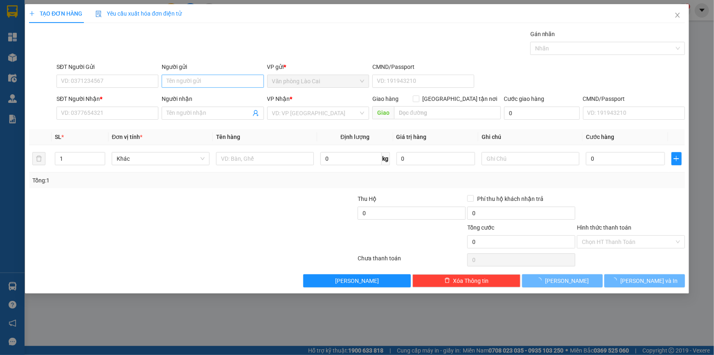 This screenshot has width=714, height=355. What do you see at coordinates (678, 15) in the screenshot?
I see `span: close` at bounding box center [678, 15].